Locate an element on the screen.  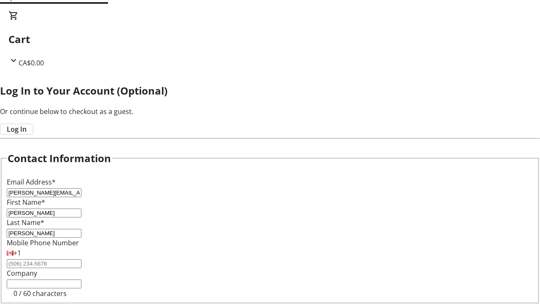
div: CartCA$0.00 is located at coordinates (270, 39).